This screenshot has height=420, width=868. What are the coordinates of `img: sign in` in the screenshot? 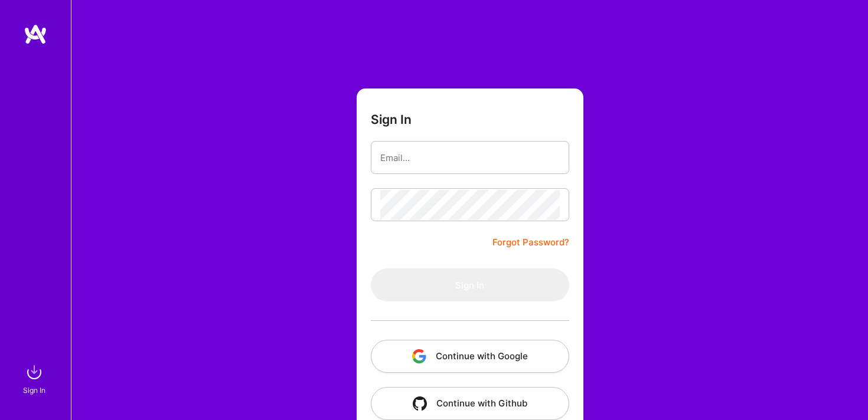 It's located at (34, 372).